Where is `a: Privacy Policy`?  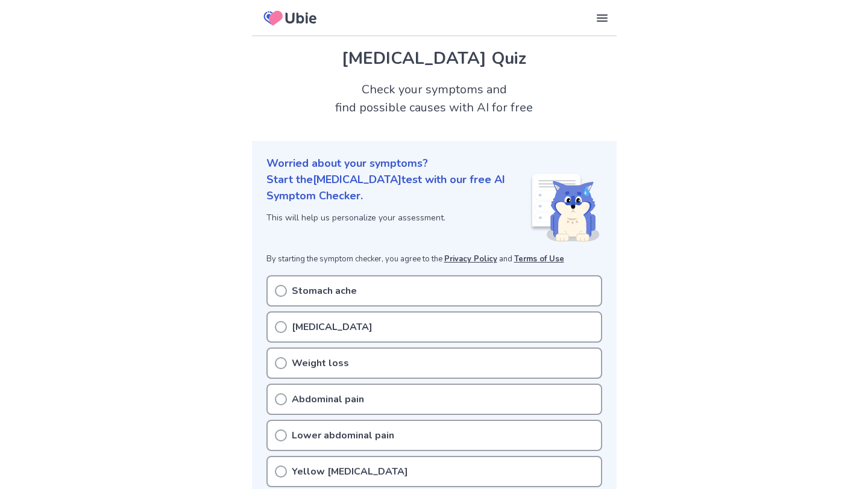
a: Privacy Policy is located at coordinates (471, 259).